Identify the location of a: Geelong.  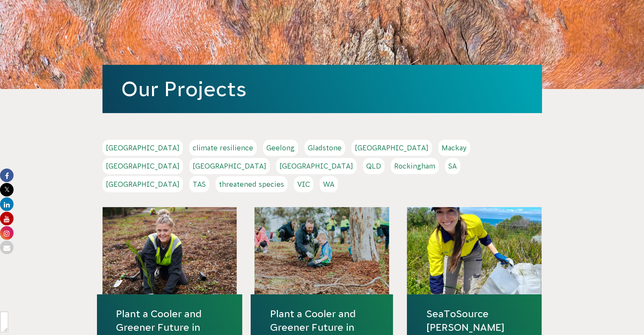
(280, 148).